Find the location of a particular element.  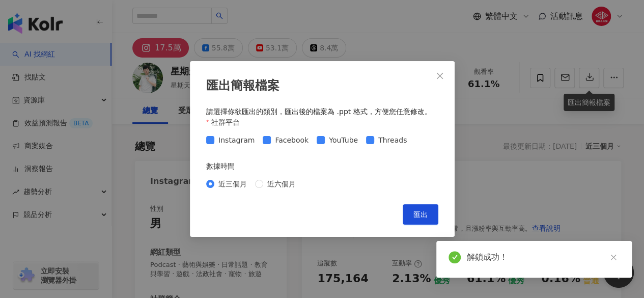

span: YouTube is located at coordinates (343, 140).